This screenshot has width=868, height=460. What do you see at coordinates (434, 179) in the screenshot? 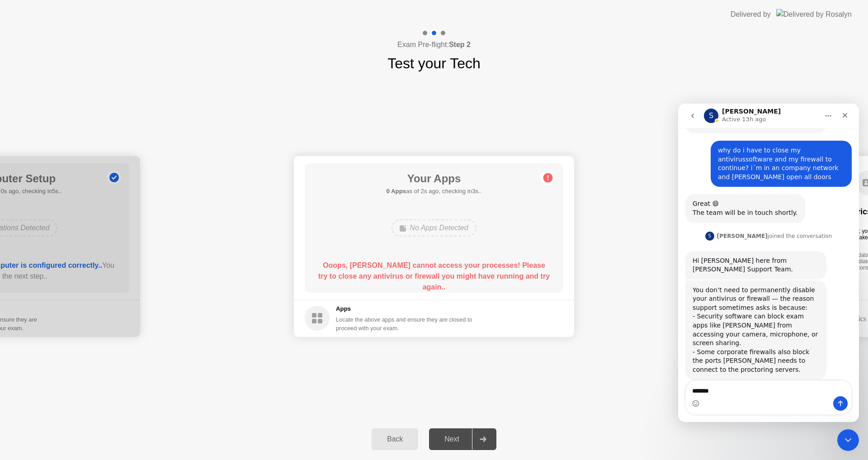
I see `h1: Your Apps` at bounding box center [434, 179].